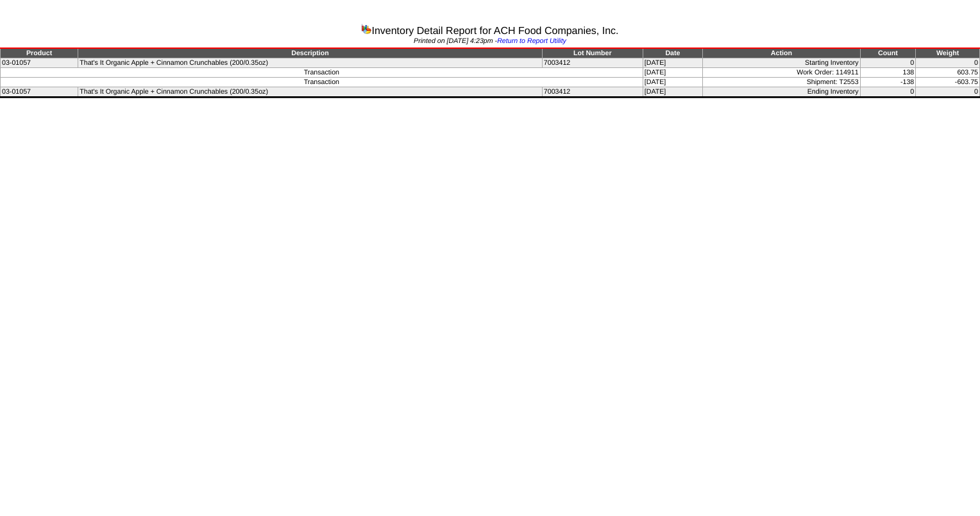 This screenshot has height=516, width=980. I want to click on img: graph.gif, so click(366, 29).